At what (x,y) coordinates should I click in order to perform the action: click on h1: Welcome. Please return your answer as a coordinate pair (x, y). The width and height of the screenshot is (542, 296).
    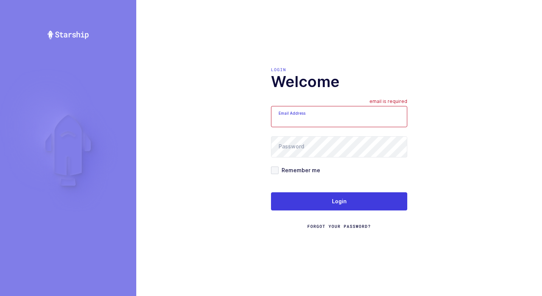
    Looking at the image, I should click on (339, 82).